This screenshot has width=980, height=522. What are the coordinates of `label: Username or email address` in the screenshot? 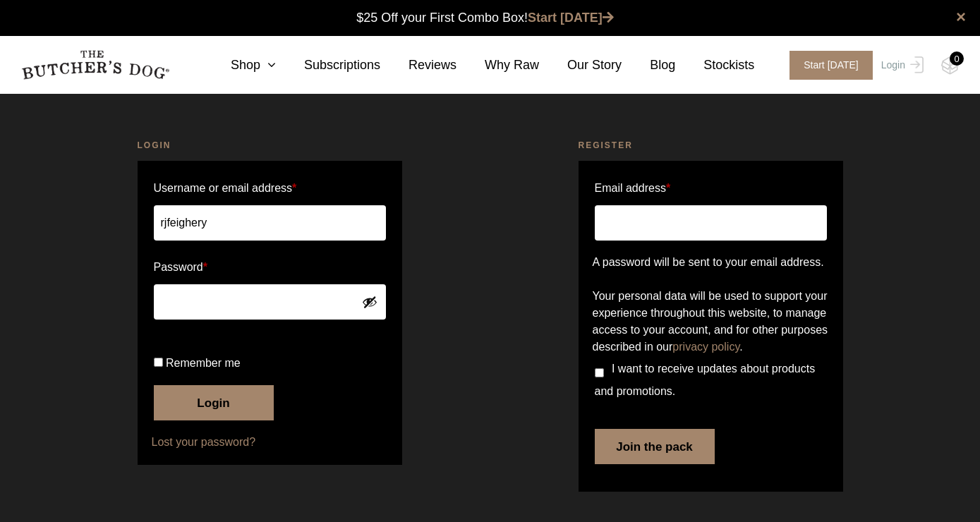 It's located at (269, 188).